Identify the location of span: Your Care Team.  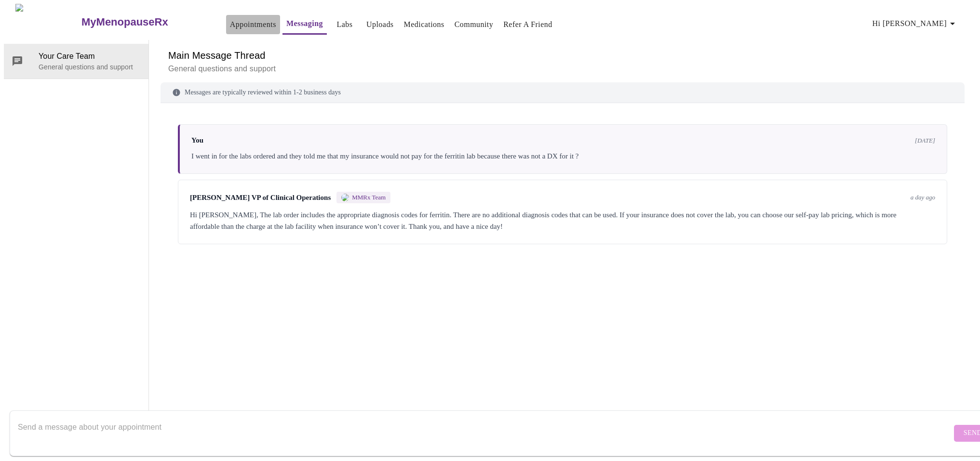
(90, 57).